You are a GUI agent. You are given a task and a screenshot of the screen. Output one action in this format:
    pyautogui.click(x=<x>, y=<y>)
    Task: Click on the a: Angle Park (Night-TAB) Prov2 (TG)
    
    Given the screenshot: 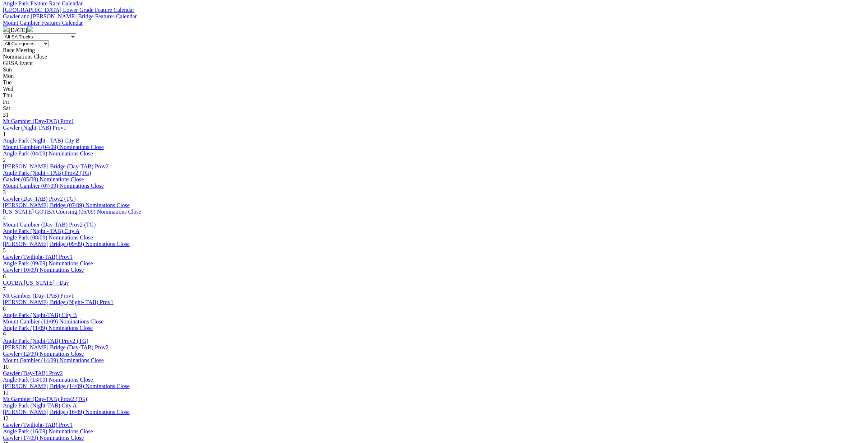 What is the action you would take?
    pyautogui.click(x=46, y=341)
    